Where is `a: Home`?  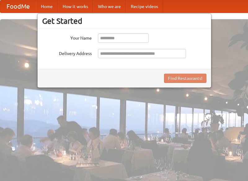 a: Home is located at coordinates (47, 6).